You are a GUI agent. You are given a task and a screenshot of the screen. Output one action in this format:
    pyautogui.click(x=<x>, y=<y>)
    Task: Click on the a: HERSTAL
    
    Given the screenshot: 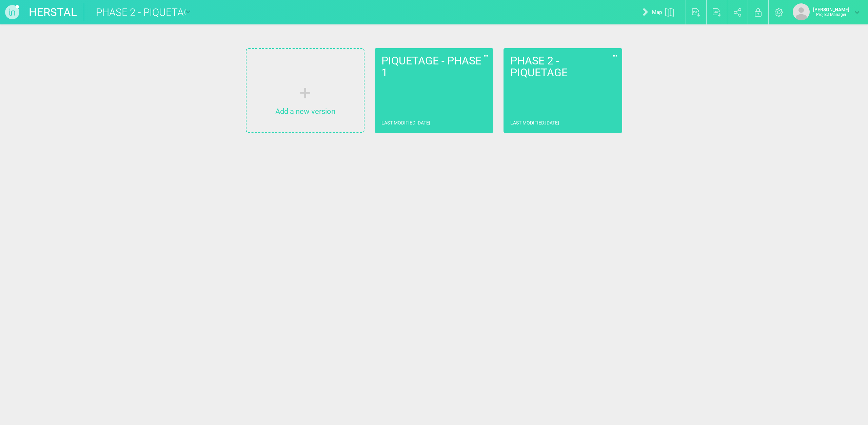 What is the action you would take?
    pyautogui.click(x=53, y=12)
    